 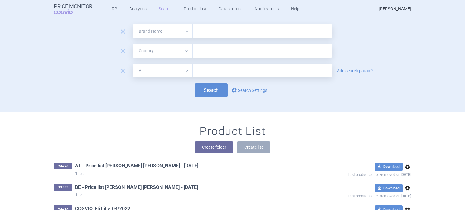 What do you see at coordinates (73, 6) in the screenshot?
I see `strong: Price Monitor` at bounding box center [73, 6].